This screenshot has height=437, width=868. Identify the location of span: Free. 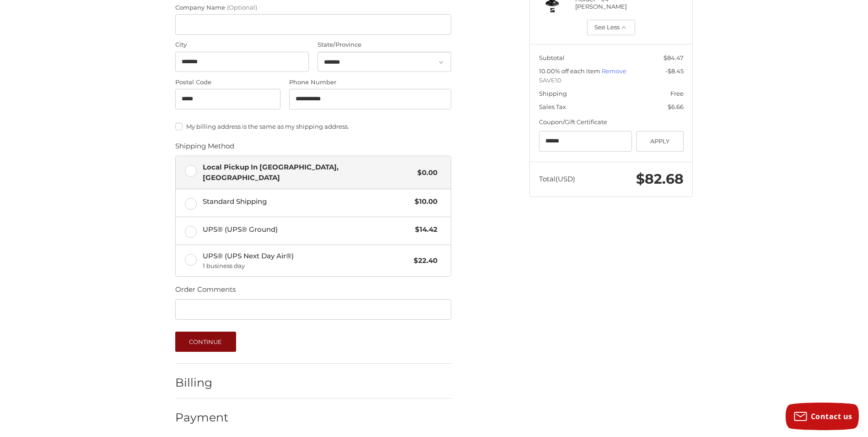
(677, 93).